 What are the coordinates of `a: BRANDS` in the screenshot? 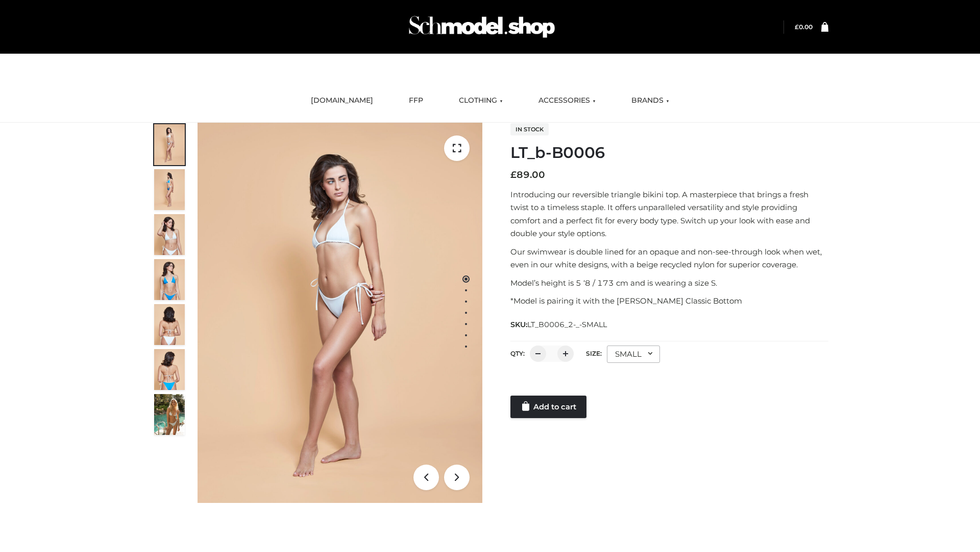 It's located at (650, 101).